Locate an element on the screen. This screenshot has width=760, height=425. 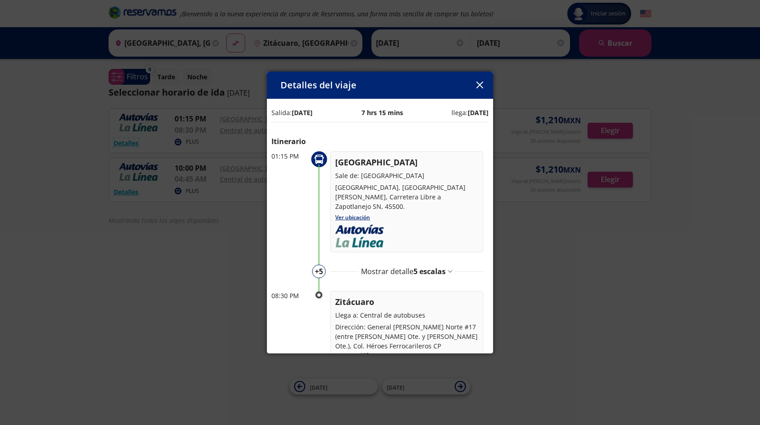
p: Salida: is located at coordinates (292, 112).